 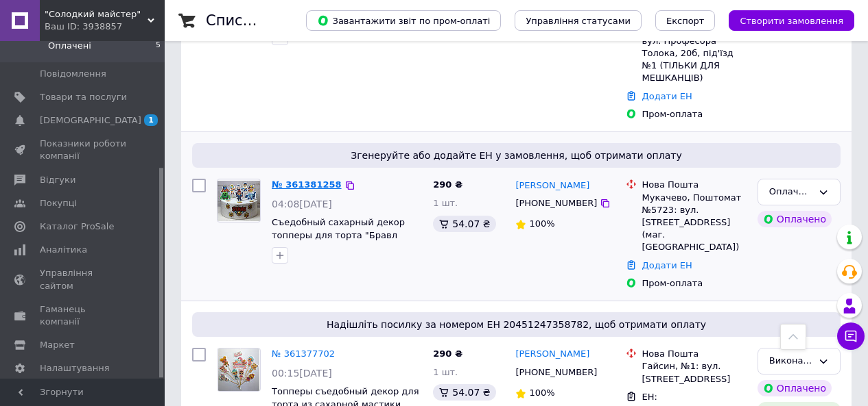 What do you see at coordinates (303, 354) in the screenshot?
I see `a: № 361377702` at bounding box center [303, 354].